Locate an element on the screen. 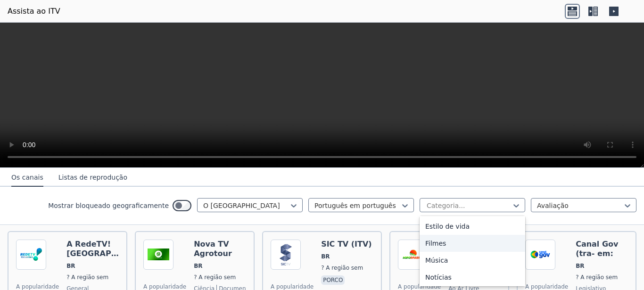  p: porco is located at coordinates (333, 280).